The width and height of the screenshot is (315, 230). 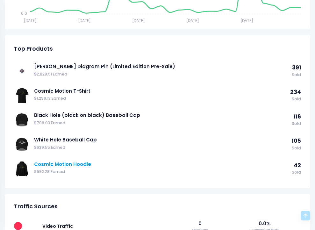 I want to click on a: Black Hole (black on black) Baseball Cap, so click(x=161, y=115).